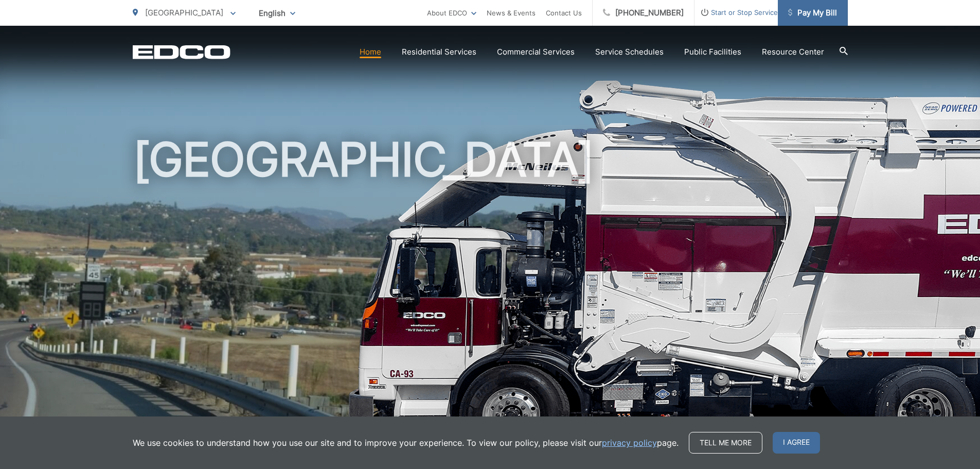  What do you see at coordinates (713, 52) in the screenshot?
I see `a: Public Facilities` at bounding box center [713, 52].